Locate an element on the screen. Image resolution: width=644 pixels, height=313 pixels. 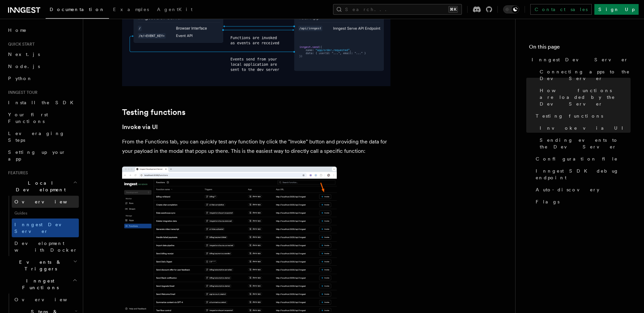
button: Search...⌘K is located at coordinates (397, 10).